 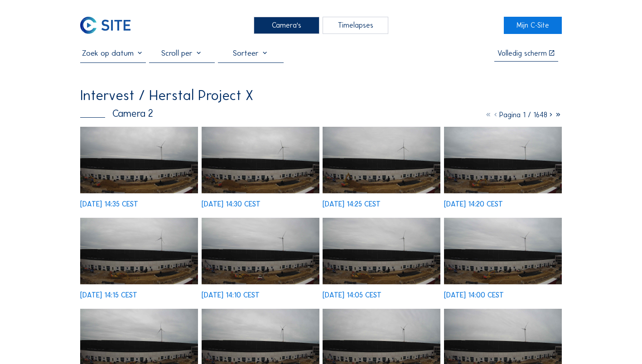 I want to click on img: image_53584566, so click(x=382, y=160).